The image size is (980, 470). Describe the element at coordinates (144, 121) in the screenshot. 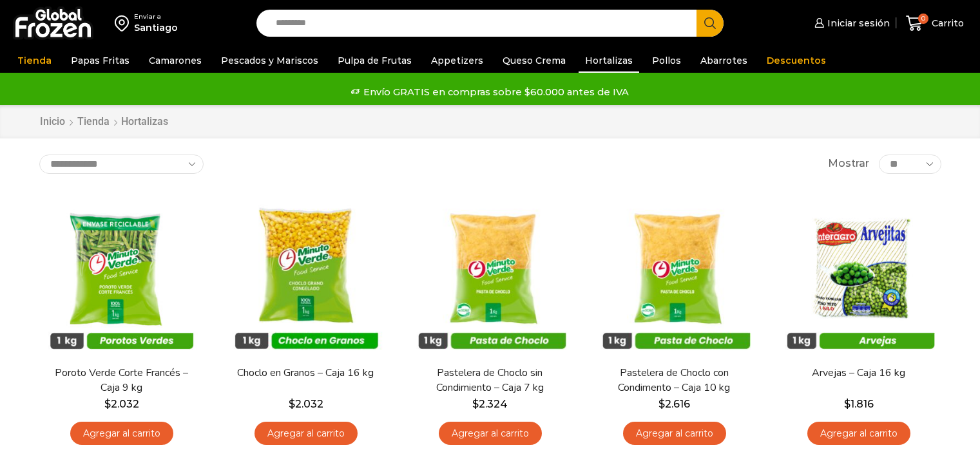

I see `h1: Hortalizas` at that location.